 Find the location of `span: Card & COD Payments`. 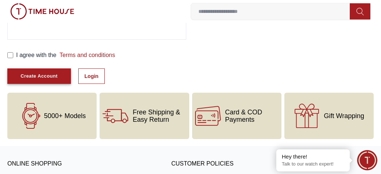

span: Card & COD Payments is located at coordinates (252, 116).